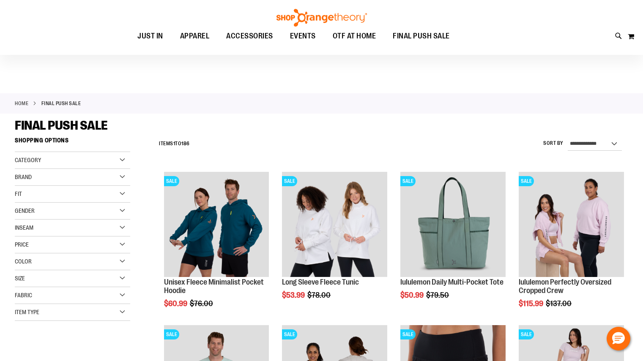  Describe the element at coordinates (176, 304) in the screenshot. I see `span: $60.99` at that location.